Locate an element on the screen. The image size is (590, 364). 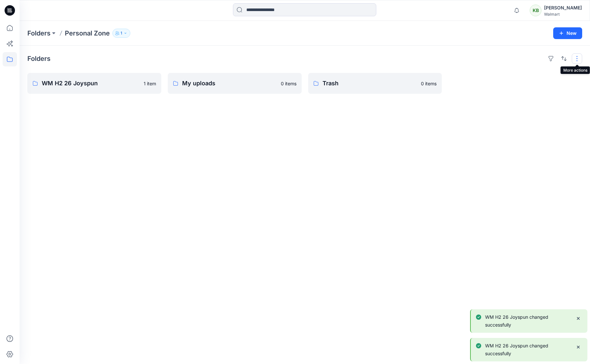
p: Personal Zone is located at coordinates (87, 33).